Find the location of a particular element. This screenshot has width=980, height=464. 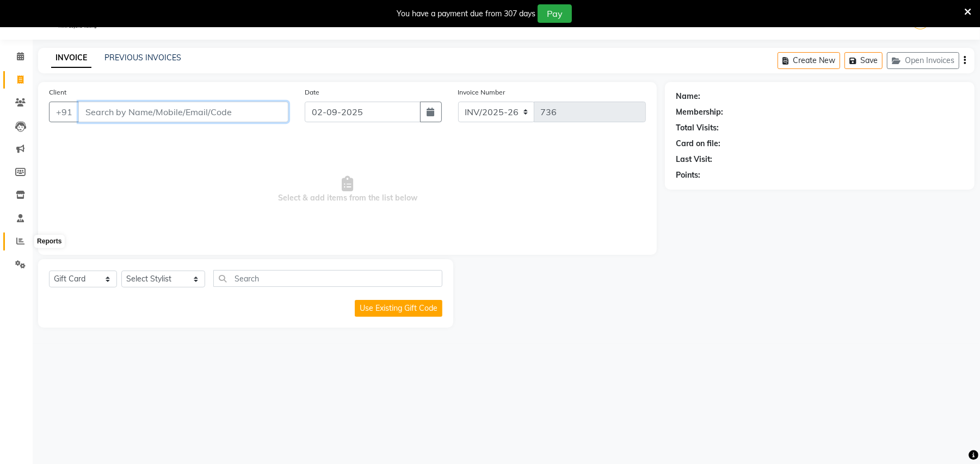

a: PREVIOUS INVOICES is located at coordinates (143, 57).